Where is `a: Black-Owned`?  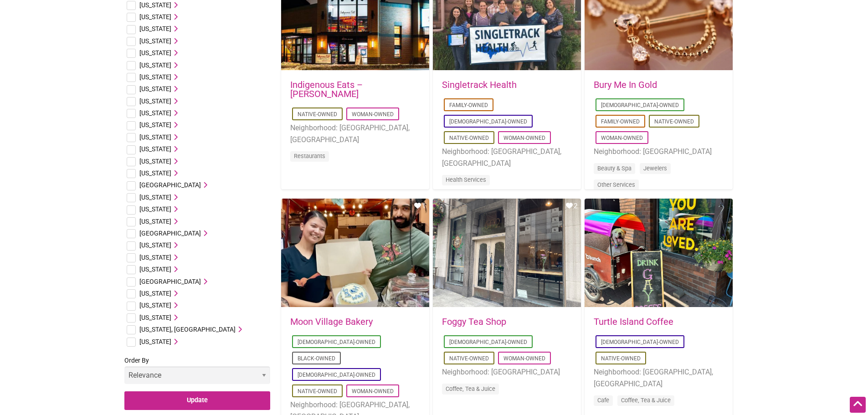 a: Black-Owned is located at coordinates (316, 358).